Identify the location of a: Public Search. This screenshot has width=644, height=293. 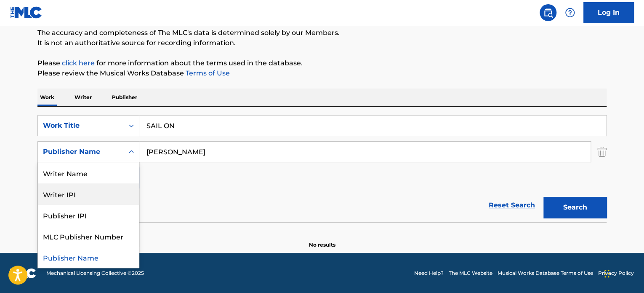
(548, 12).